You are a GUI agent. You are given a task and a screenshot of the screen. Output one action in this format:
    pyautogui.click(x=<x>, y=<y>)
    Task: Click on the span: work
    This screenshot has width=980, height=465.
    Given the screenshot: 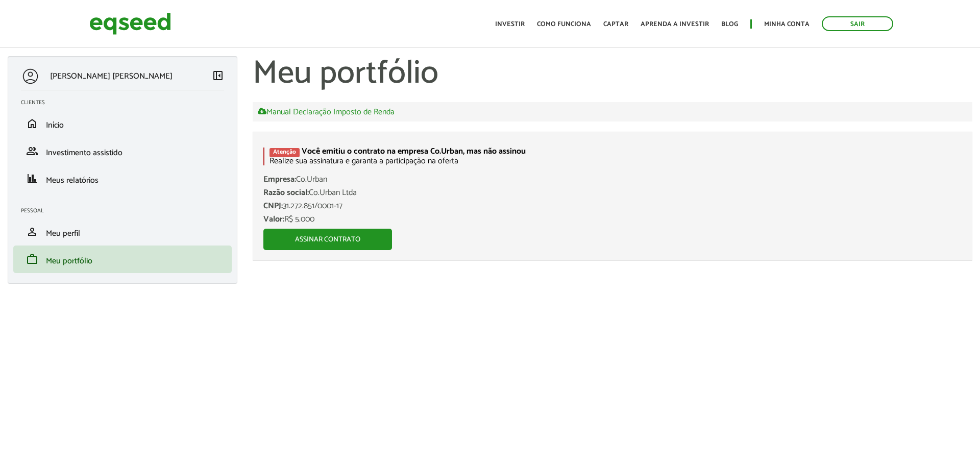 What is the action you would take?
    pyautogui.click(x=32, y=259)
    